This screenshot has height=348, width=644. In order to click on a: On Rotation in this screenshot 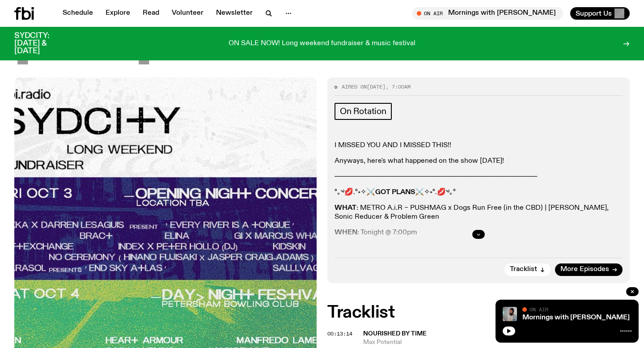, I will do `click(363, 112)`.